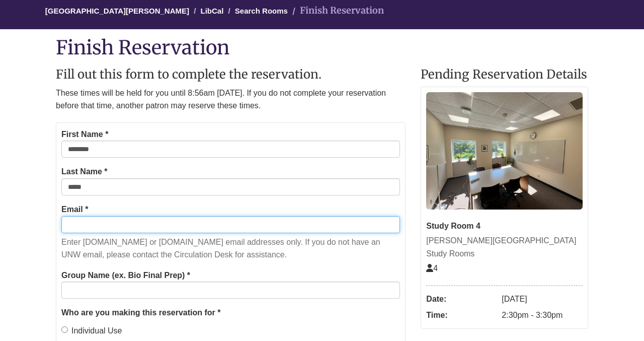 This screenshot has height=341, width=644. I want to click on a: Search Rooms, so click(261, 11).